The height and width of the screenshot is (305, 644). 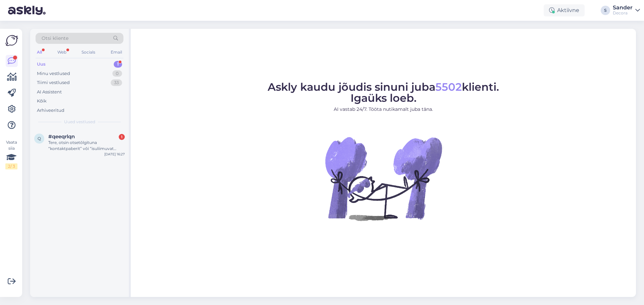 What do you see at coordinates (448, 87) in the screenshot?
I see `span: 5502` at bounding box center [448, 87].